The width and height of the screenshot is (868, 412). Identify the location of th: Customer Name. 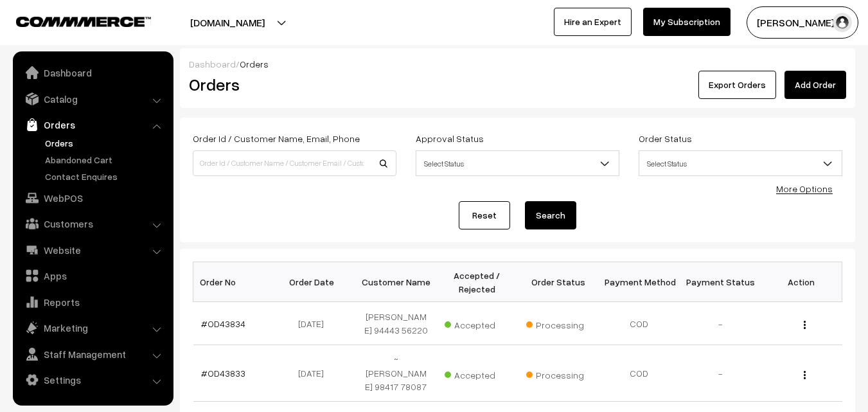
(396, 282).